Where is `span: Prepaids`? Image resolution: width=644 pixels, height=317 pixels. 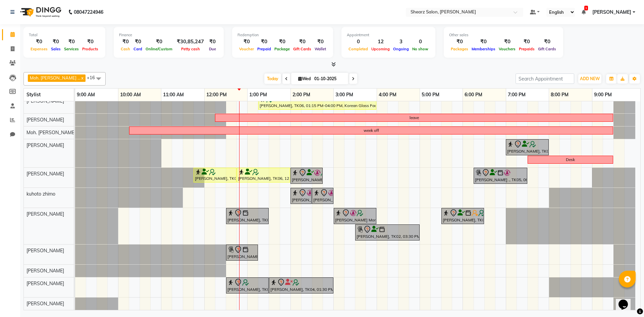
span: Prepaids is located at coordinates (527, 49).